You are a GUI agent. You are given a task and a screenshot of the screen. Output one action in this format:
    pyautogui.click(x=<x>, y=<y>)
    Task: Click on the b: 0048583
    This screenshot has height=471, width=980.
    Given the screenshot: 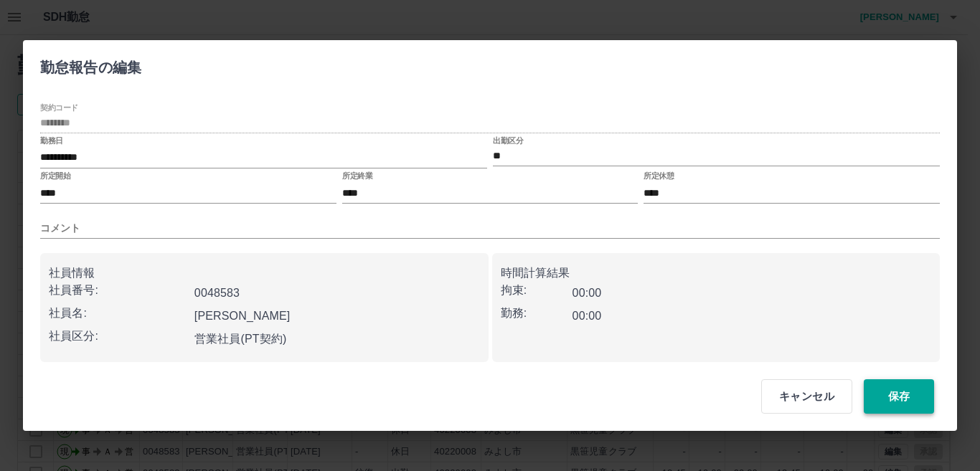 What is the action you would take?
    pyautogui.click(x=216, y=293)
    